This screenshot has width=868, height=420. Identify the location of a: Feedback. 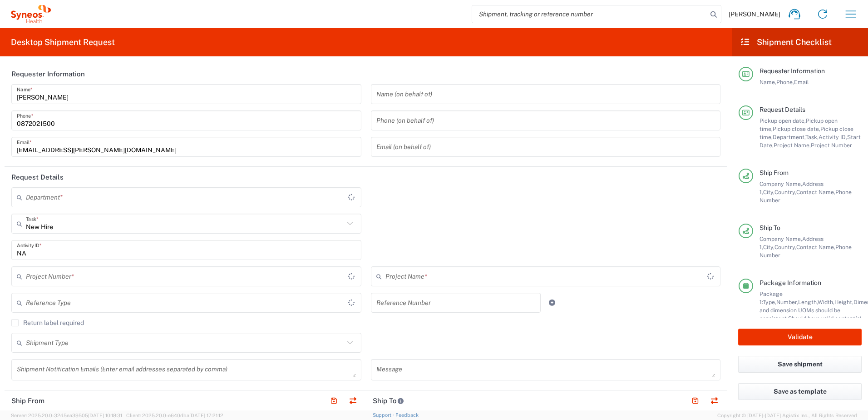
(407, 414).